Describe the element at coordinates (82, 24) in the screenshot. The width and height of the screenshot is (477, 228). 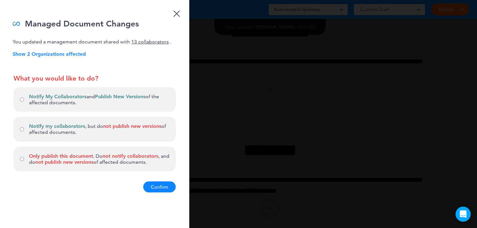
I see `p: Managed Document Changes` at that location.